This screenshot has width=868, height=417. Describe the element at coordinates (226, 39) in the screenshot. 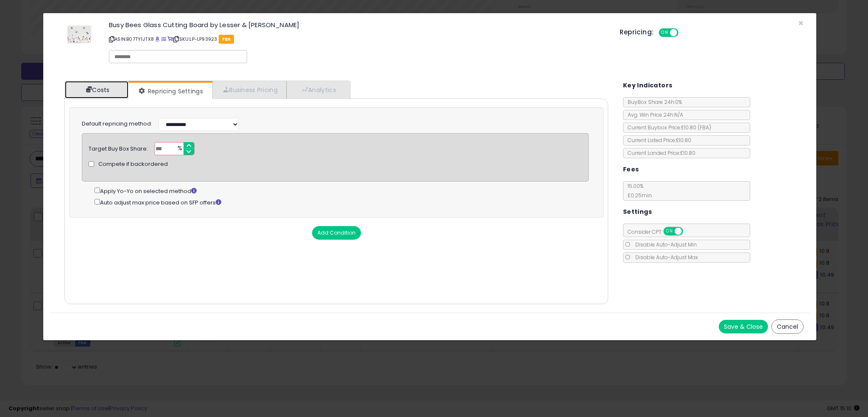

I see `span: FBA` at that location.